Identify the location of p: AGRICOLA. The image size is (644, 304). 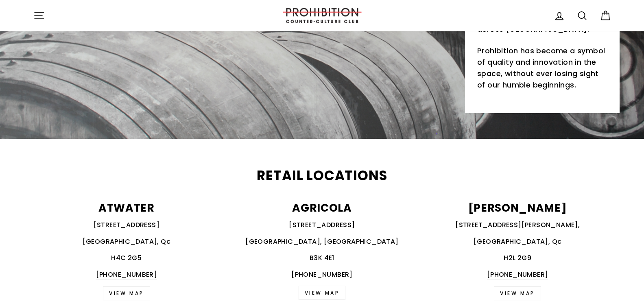
(322, 208).